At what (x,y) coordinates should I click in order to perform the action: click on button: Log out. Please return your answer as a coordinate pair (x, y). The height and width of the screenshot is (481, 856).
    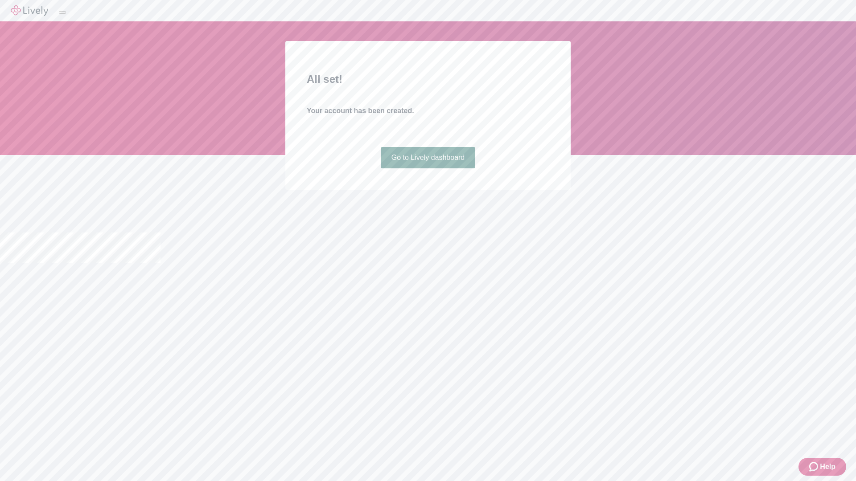
    Looking at the image, I should click on (62, 12).